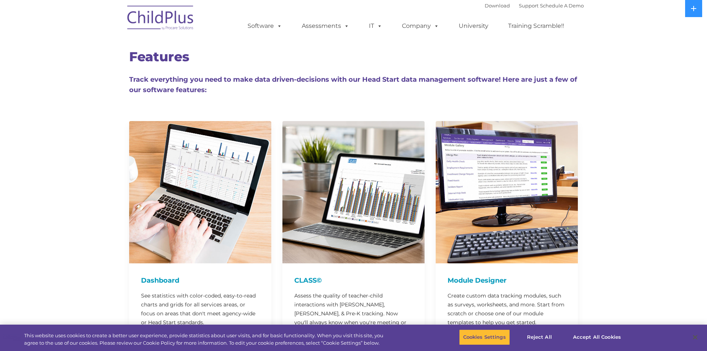  I want to click on img: Dash, so click(200, 192).